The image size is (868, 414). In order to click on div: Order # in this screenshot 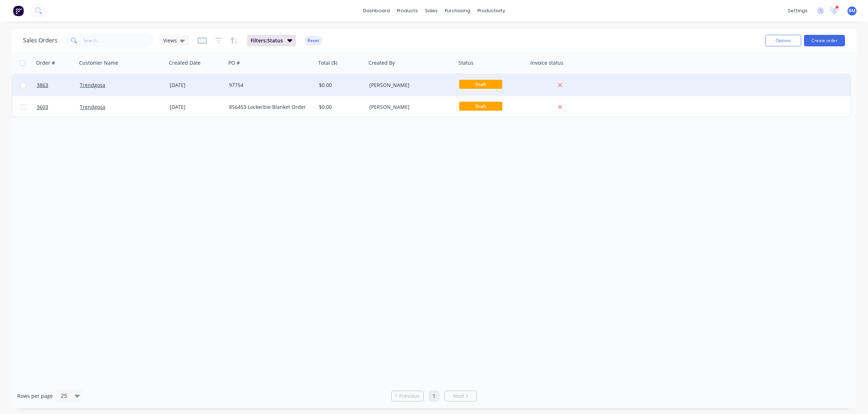, I will do `click(45, 63)`.